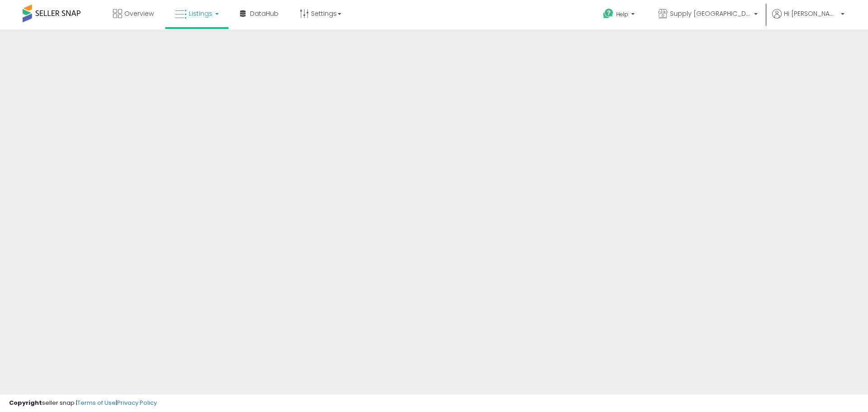 This screenshot has width=868, height=412. I want to click on span: DataHub, so click(264, 14).